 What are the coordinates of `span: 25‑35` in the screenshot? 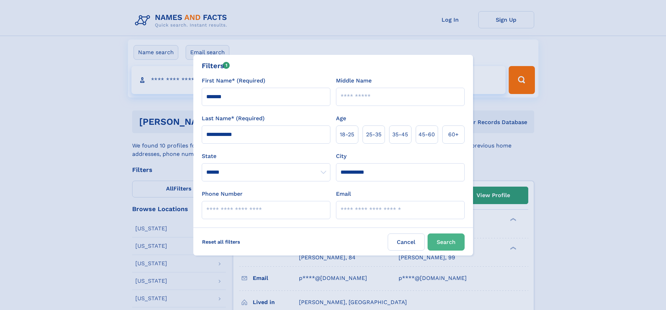 It's located at (374, 135).